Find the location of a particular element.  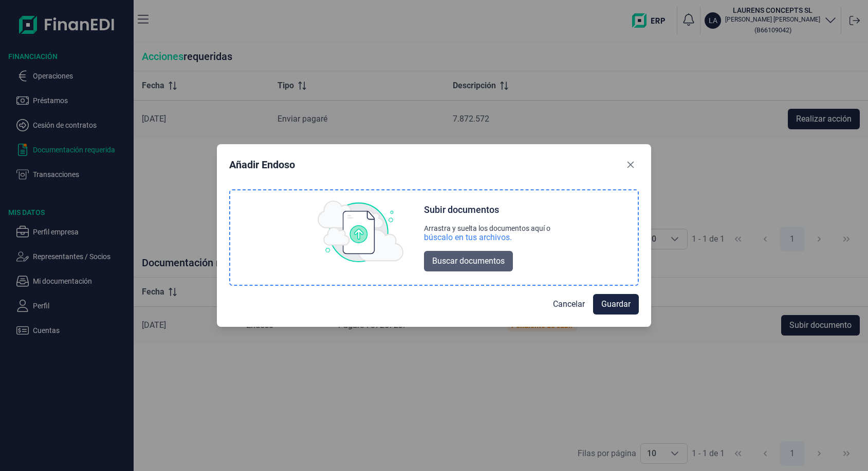

button: Guardar is located at coordinates (616, 305).